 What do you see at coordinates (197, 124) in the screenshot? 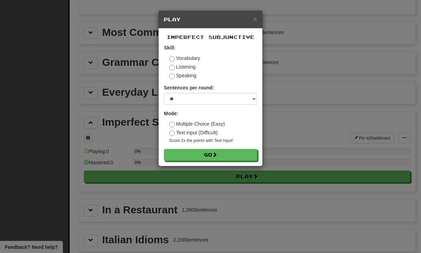
I see `label: Multiple Choice (Easy)` at bounding box center [197, 124].